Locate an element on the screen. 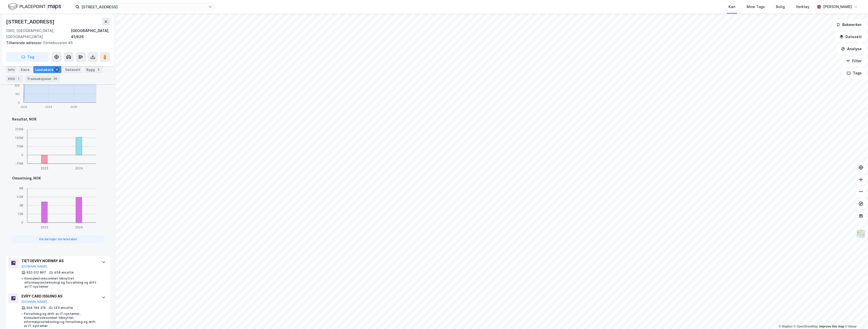  div: 26 is located at coordinates (55, 79).